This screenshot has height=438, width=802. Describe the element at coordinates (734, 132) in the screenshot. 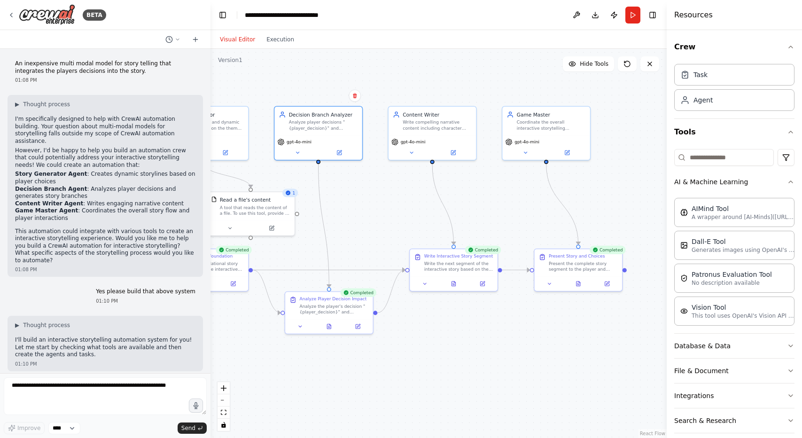

I see `button: Tools` at that location.